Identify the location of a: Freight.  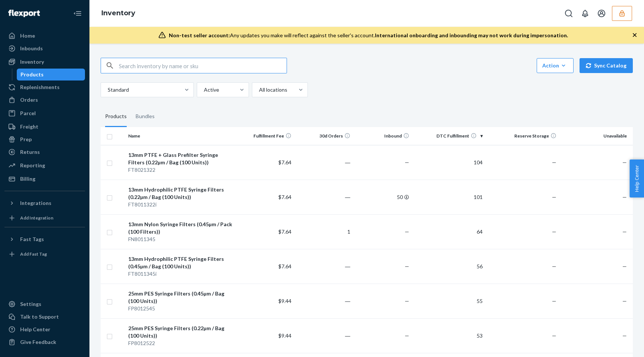
(45, 127).